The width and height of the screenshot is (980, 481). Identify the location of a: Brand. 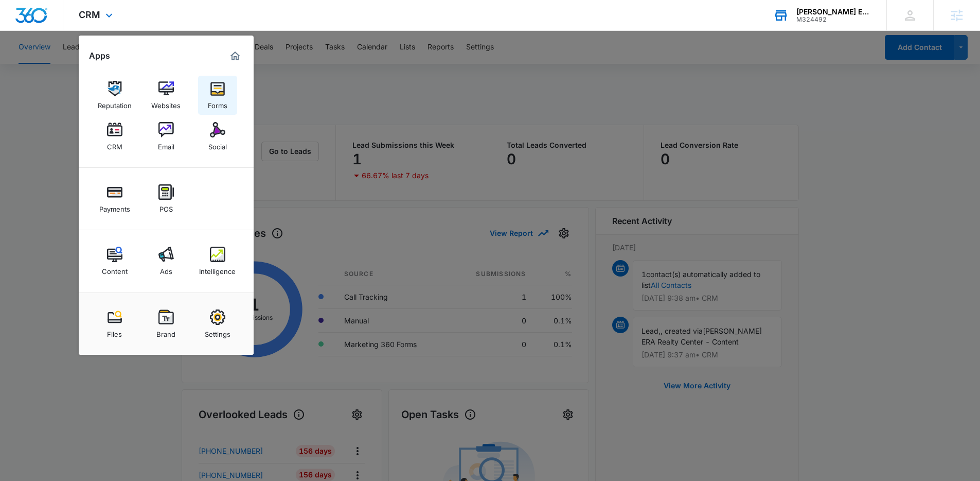
(166, 324).